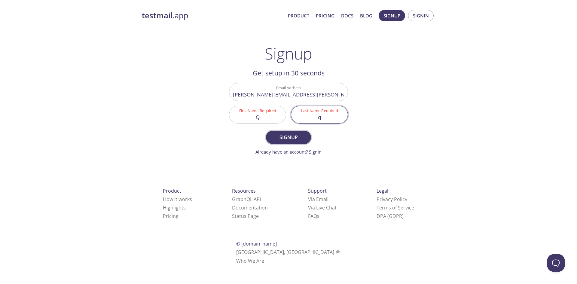 This screenshot has height=284, width=577. Describe the element at coordinates (177, 199) in the screenshot. I see `a: How it works` at that location.